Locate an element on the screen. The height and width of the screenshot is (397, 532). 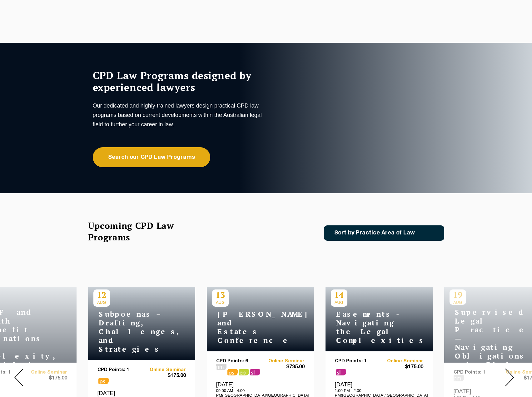
span: 1300 039 031 is located at coordinates (436, 6).